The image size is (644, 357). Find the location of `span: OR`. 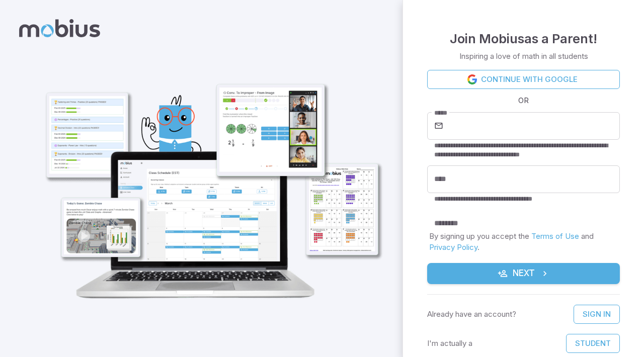

span: OR is located at coordinates (523, 101).